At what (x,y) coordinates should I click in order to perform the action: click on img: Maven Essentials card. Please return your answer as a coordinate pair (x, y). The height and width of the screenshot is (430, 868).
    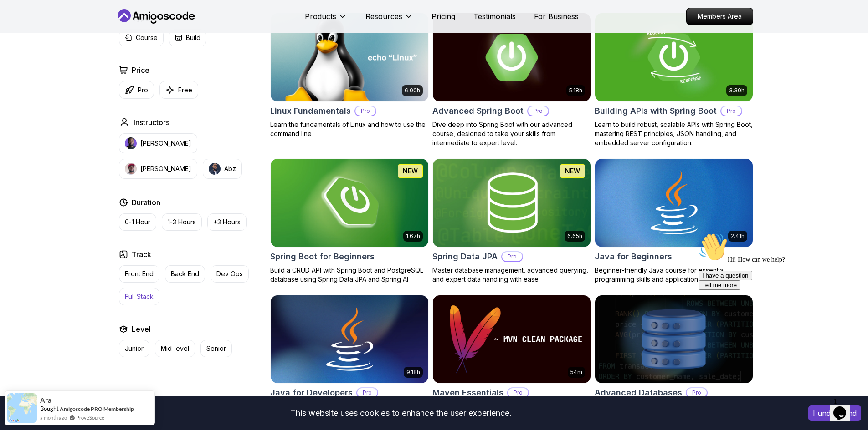
    Looking at the image, I should click on (512, 340).